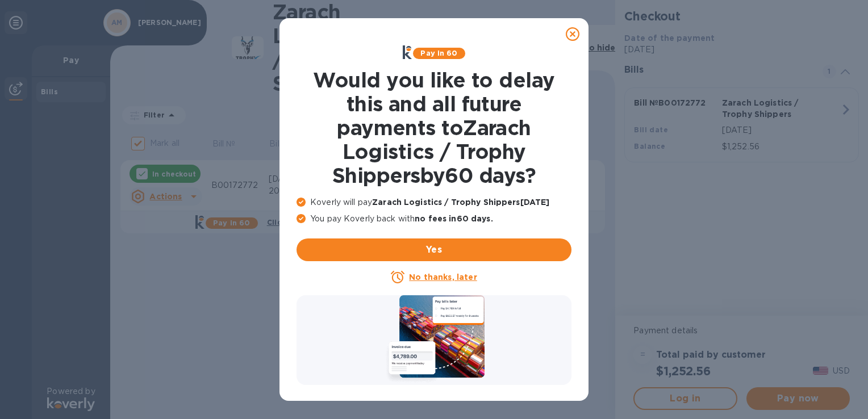 Image resolution: width=868 pixels, height=419 pixels. I want to click on h1: Would you like to delay this and all future payments to Zarach Logistics / Trophy Shippers by 60 ..., so click(434, 128).